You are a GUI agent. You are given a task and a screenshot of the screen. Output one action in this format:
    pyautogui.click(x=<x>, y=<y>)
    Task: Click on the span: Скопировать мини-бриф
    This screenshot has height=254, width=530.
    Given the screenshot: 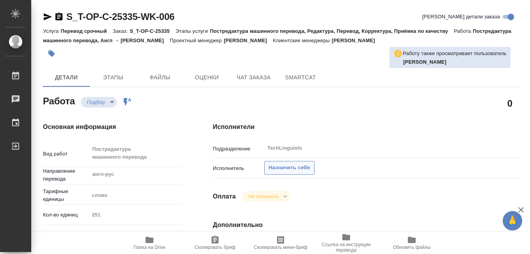 What is the action you would take?
    pyautogui.click(x=280, y=247)
    